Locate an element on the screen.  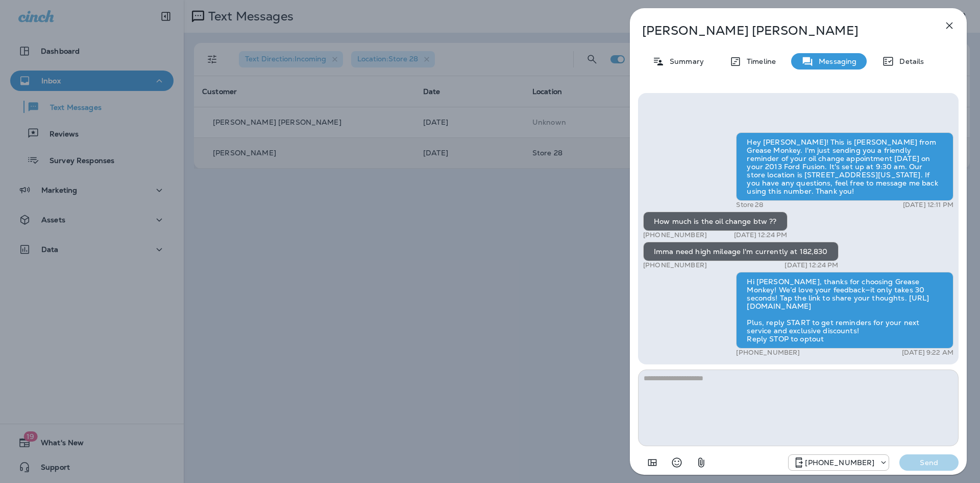
div: +1 (208) 858-5823 is located at coordinates (839, 462).